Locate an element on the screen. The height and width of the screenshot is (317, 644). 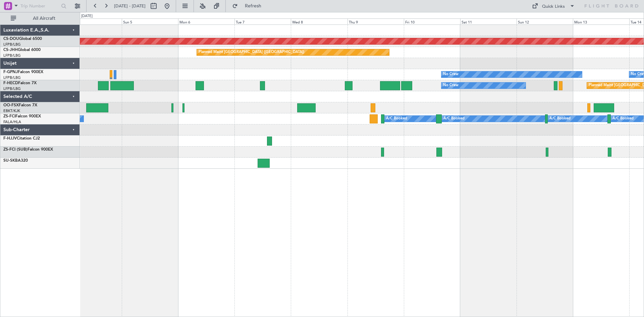
a: F-HECDFalcon 7X is located at coordinates (20, 83).